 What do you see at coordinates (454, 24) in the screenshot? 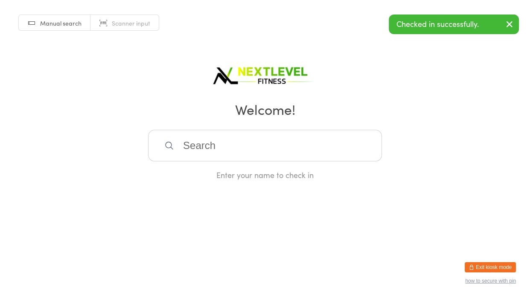
I see `div: Checked in successfully.` at bounding box center [454, 24].